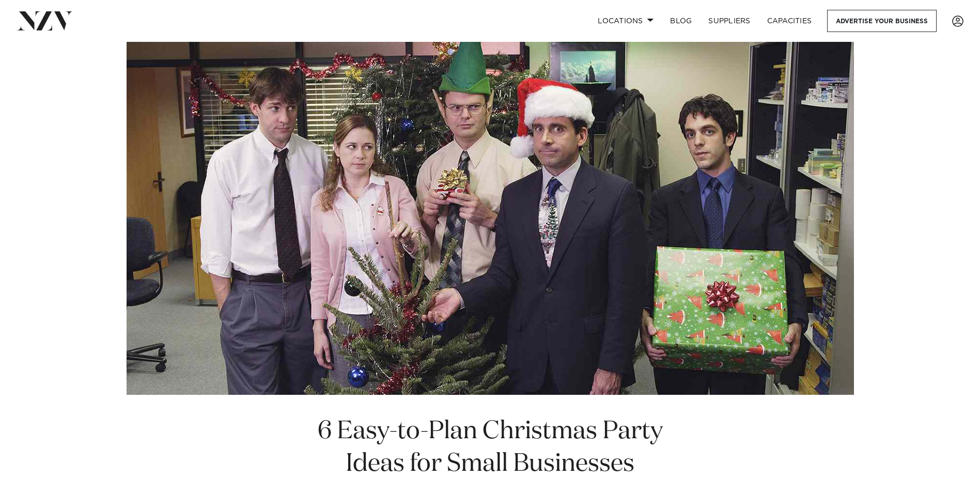 The height and width of the screenshot is (493, 980). I want to click on a: Locations, so click(626, 21).